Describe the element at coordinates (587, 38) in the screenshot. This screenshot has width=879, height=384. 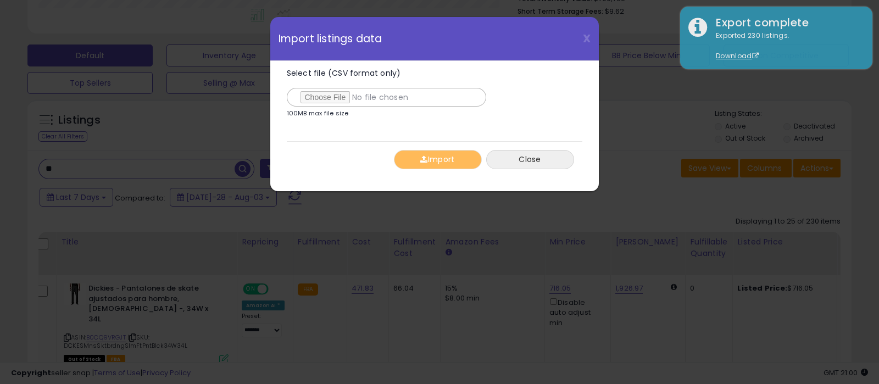
I see `span: X` at that location.